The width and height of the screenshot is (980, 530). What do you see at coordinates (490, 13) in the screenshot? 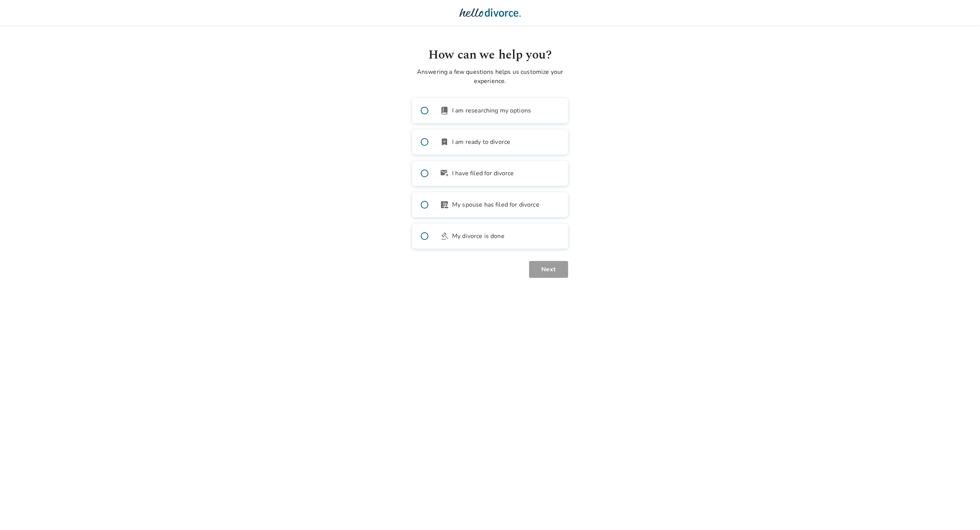
I see `img: Hello Divorce Logo` at bounding box center [490, 13].